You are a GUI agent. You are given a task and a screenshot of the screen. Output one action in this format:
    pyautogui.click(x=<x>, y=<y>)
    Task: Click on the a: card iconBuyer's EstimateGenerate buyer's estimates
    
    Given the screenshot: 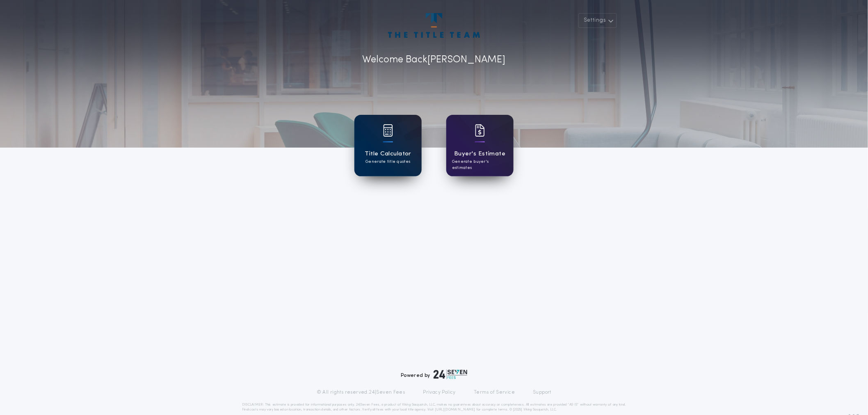 What is the action you would take?
    pyautogui.click(x=480, y=146)
    